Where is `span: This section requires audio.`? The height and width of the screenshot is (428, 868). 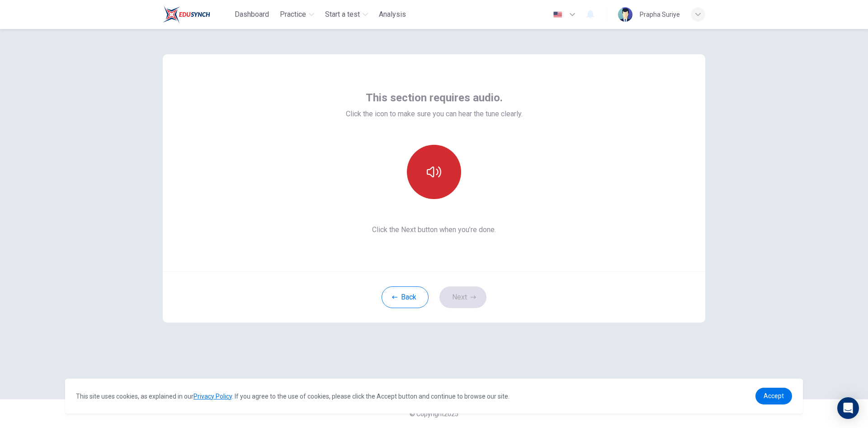 span: This section requires audio. is located at coordinates (434, 98).